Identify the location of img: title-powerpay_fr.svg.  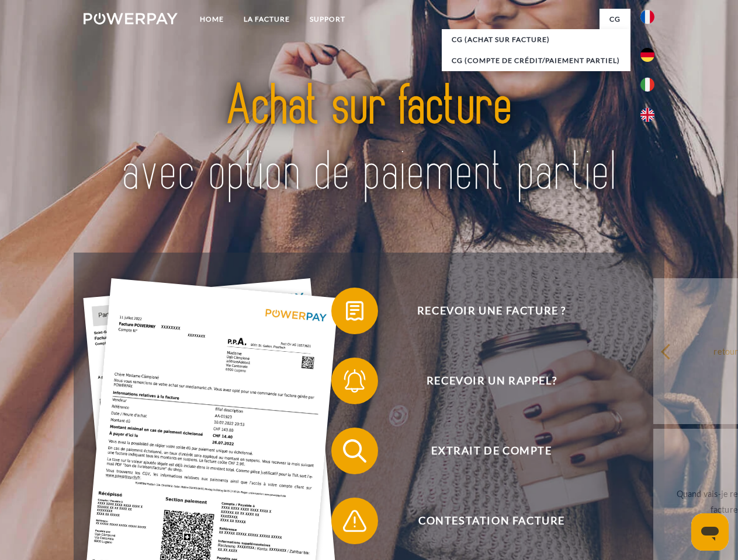
(369, 139).